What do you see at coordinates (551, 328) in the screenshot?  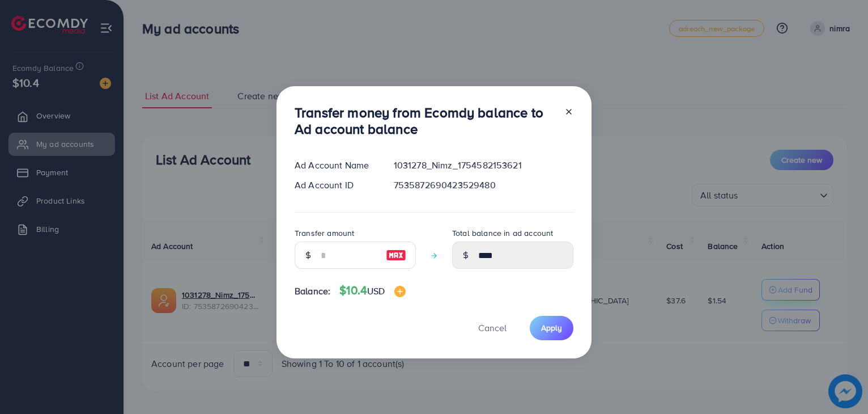 I see `button: Apply` at bounding box center [551, 328].